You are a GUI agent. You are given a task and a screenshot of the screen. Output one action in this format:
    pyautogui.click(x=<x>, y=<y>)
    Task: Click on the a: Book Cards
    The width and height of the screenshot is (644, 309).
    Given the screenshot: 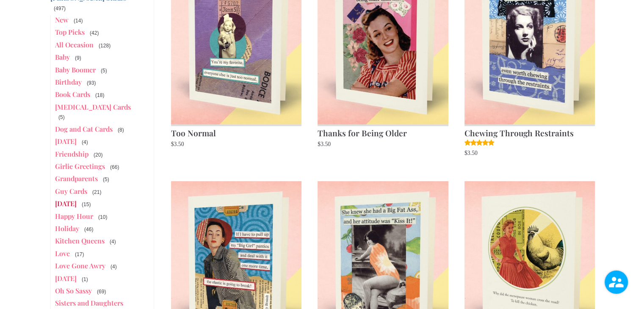 What is the action you would take?
    pyautogui.click(x=72, y=94)
    